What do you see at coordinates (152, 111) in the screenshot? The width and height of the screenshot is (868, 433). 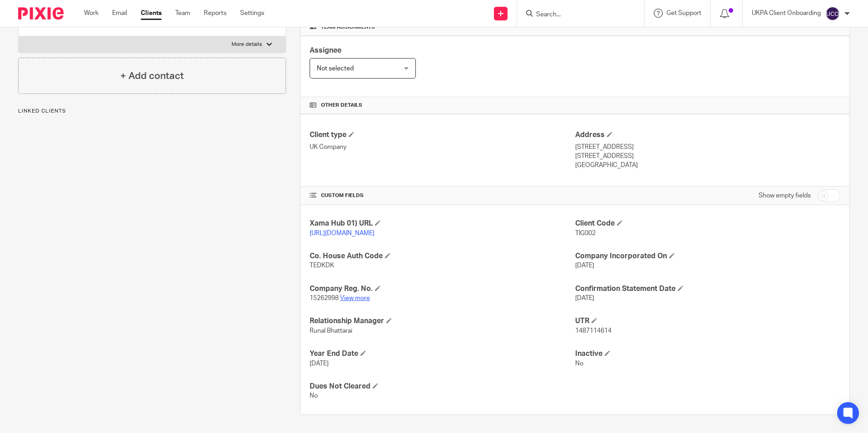 I see `p: Linked clients` at bounding box center [152, 111].